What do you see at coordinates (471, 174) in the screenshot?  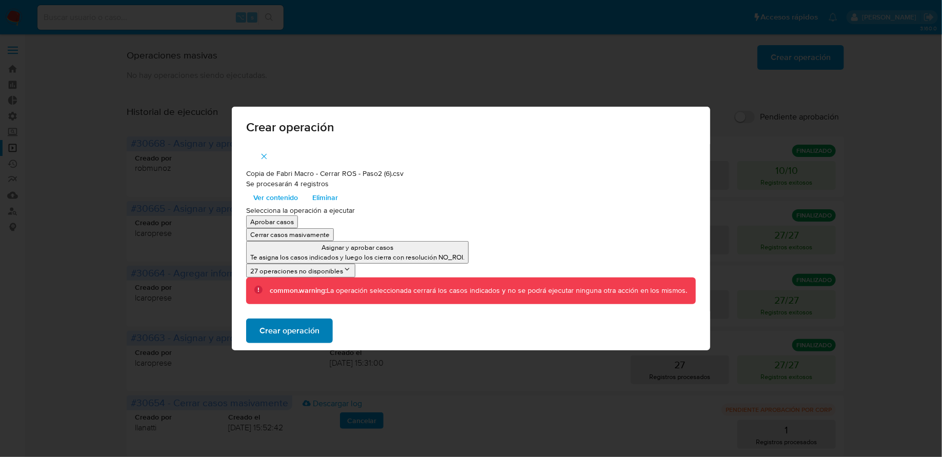 I see `p: Copia de Fabri Macro - Cerrar ROS - Paso2 (6).csv` at bounding box center [471, 174].